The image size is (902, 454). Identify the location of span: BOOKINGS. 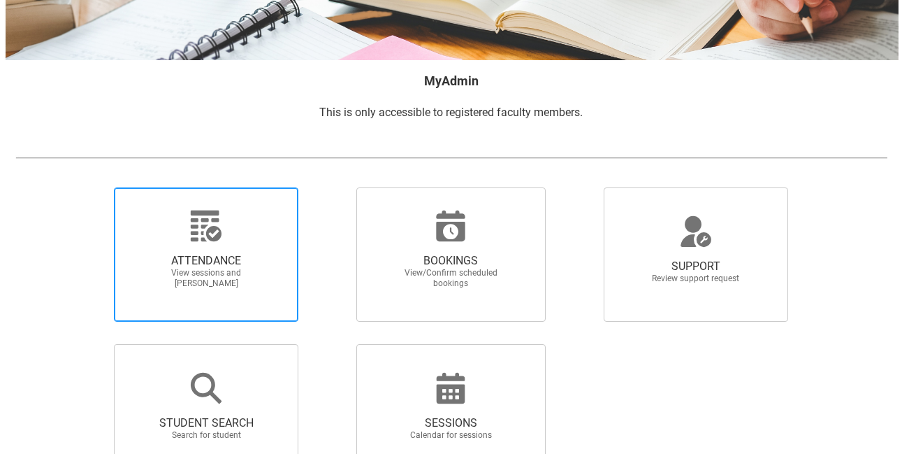
(451, 261).